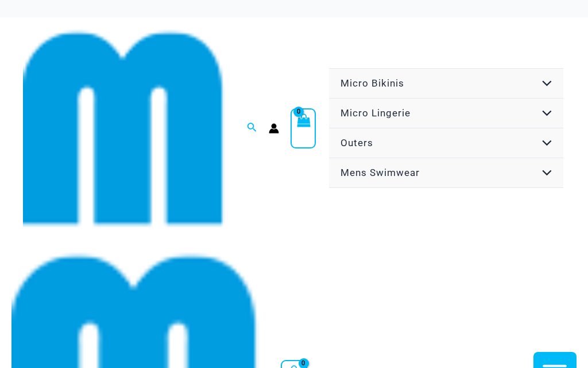 Image resolution: width=588 pixels, height=368 pixels. I want to click on a: View Shopping Cart, empty, so click(303, 129).